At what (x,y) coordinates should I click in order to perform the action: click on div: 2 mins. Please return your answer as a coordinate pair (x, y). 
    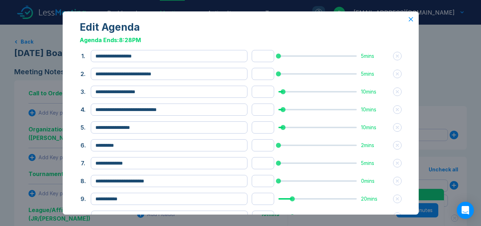
    Looking at the image, I should click on (375, 145).